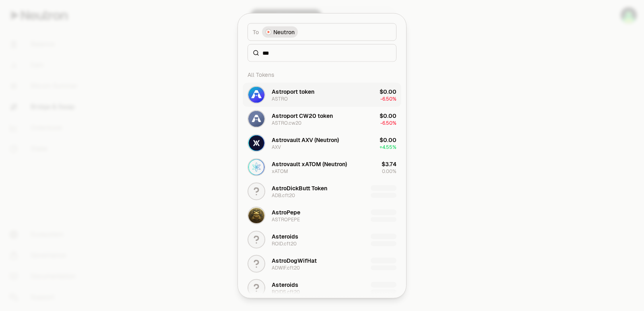 This screenshot has width=644, height=311. What do you see at coordinates (322, 119) in the screenshot?
I see `button: ASTRO.cw20 LogoAstroport CW20 tokenASTRO.cw20$0.00-6.50%` at bounding box center [322, 119].